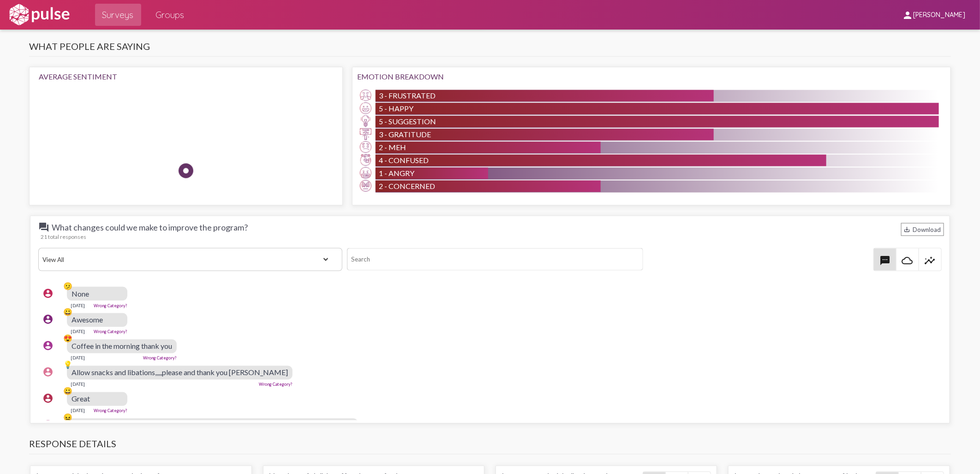  I want to click on span: None, so click(81, 293).